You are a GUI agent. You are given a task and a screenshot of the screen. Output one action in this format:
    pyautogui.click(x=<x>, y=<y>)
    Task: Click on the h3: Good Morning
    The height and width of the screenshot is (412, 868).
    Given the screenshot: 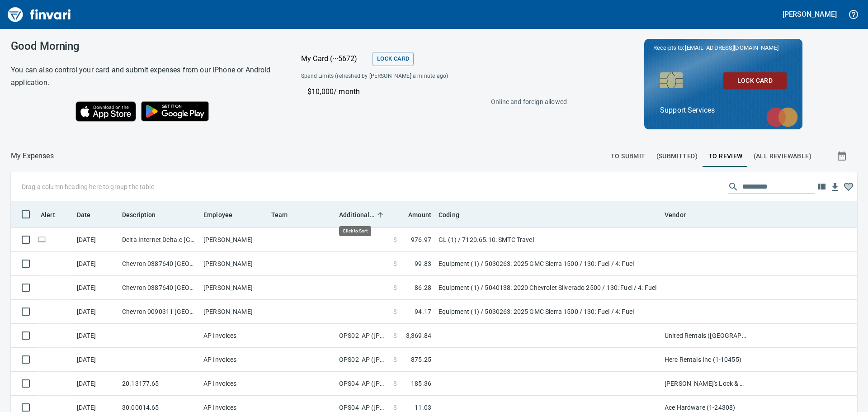 What is the action you would take?
    pyautogui.click(x=145, y=46)
    